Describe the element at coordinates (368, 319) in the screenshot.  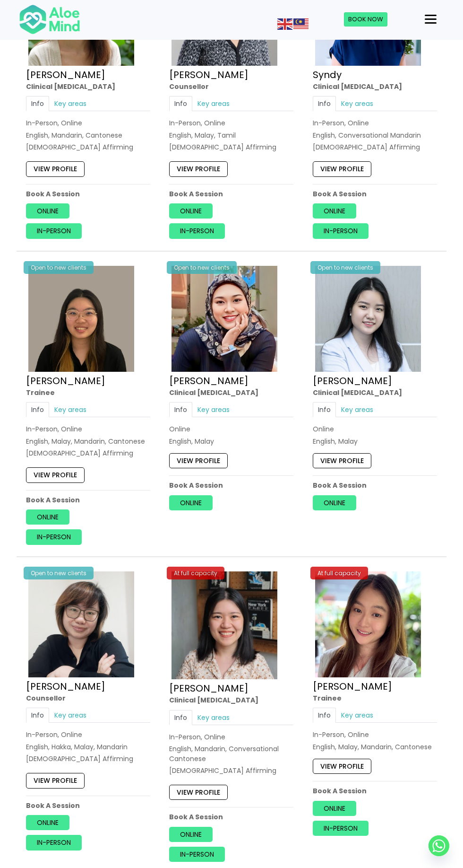
I see `img: Yen Li Clinical Psychologist` at that location.